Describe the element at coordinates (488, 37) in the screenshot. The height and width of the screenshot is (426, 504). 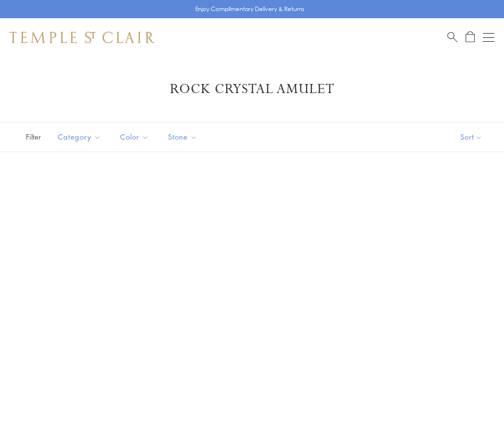
I see `button: Open navigation` at that location.